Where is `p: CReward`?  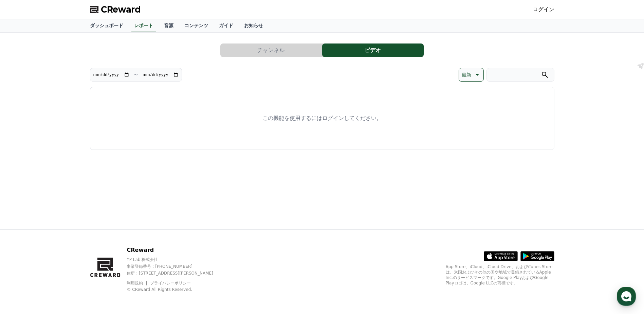
p: CReward is located at coordinates (176, 250).